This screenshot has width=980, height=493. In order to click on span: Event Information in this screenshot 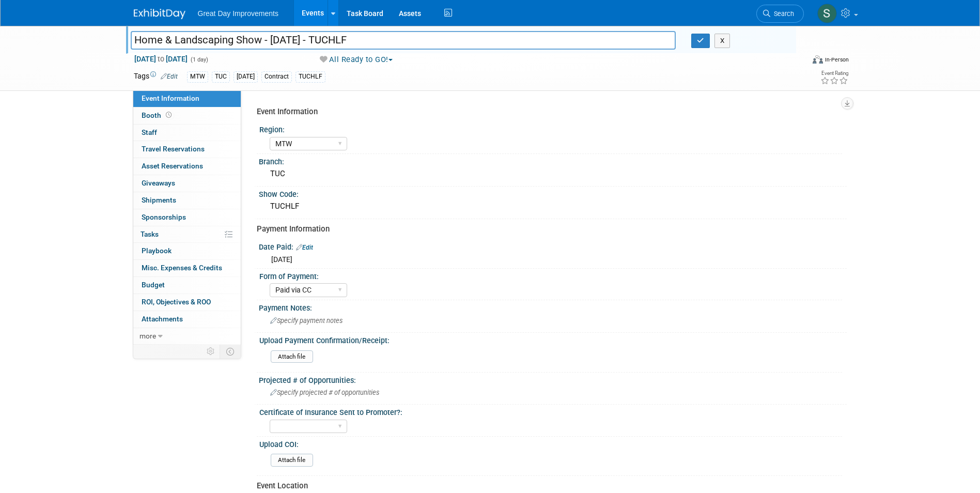, I will do `click(170, 98)`.